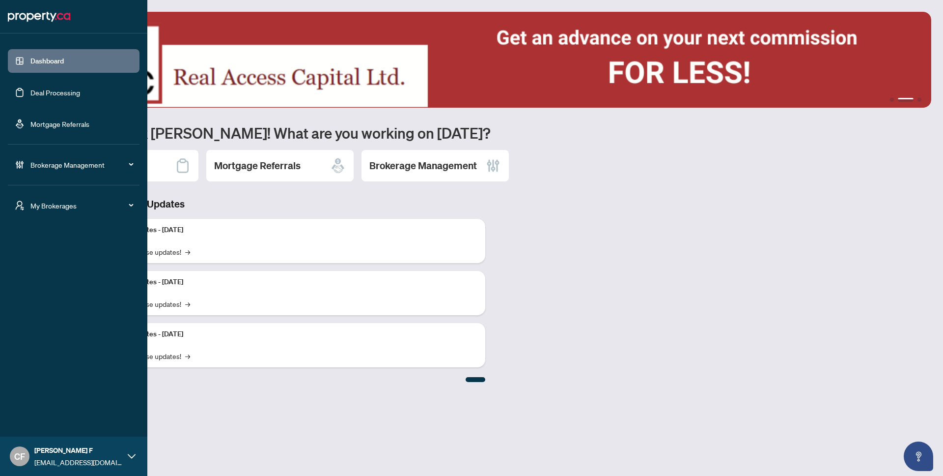  Describe the element at coordinates (268, 204) in the screenshot. I see `h3: Brokerage & Industry Updates` at that location.